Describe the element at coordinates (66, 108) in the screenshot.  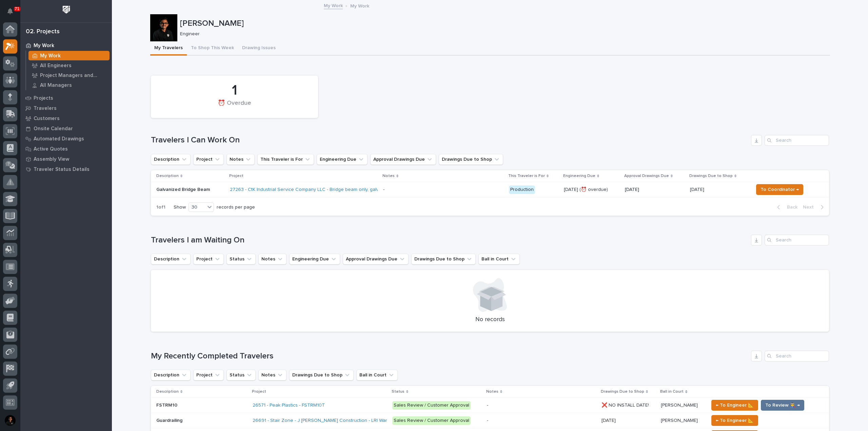
I see `a: Travelers` at that location.